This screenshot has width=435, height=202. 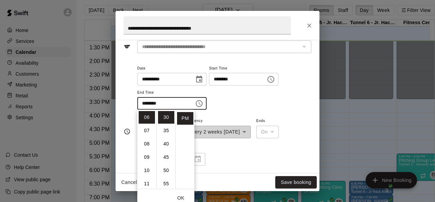 What do you see at coordinates (127, 47) in the screenshot?
I see `svg: Service` at bounding box center [127, 47].